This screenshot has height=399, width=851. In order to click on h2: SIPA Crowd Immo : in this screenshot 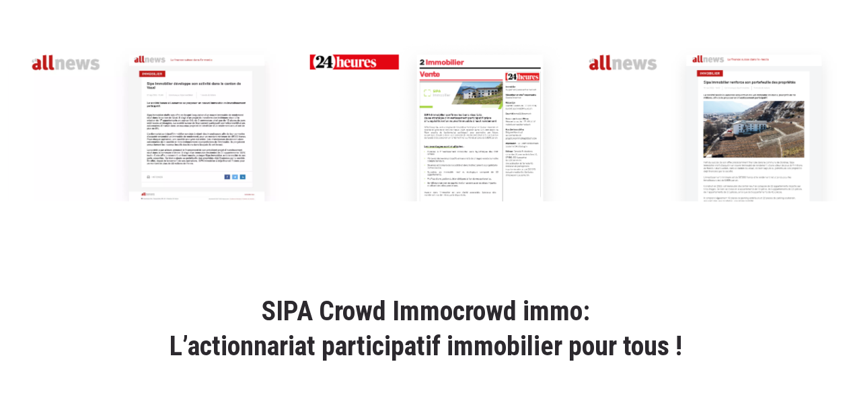, I will do `click(426, 312)`.